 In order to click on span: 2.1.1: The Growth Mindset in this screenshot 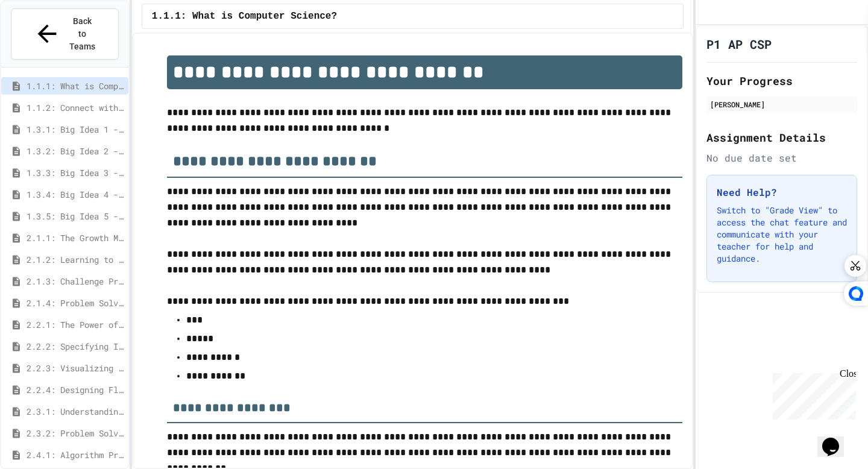, I will do `click(75, 238)`.